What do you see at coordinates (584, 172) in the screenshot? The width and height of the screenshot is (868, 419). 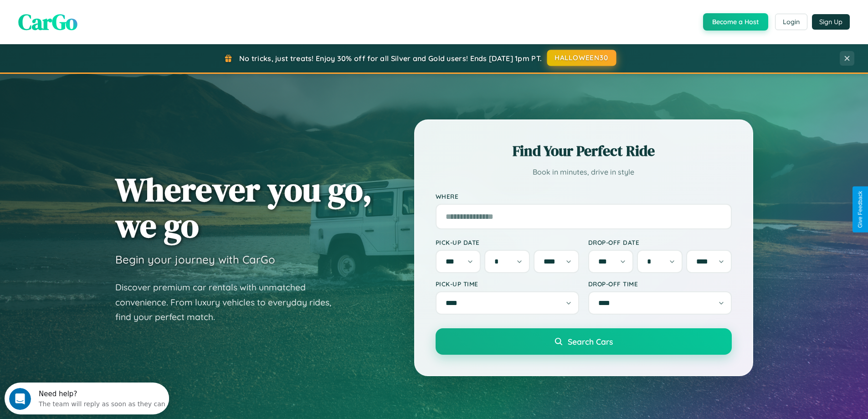 I see `p: Book in minutes, drive in style` at bounding box center [584, 172].